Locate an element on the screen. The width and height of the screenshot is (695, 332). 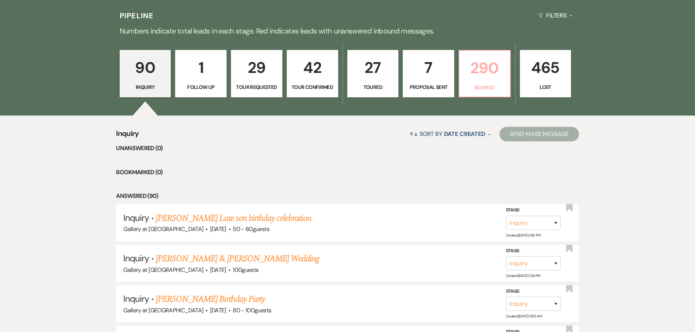
span: Date Created is located at coordinates (465, 134).